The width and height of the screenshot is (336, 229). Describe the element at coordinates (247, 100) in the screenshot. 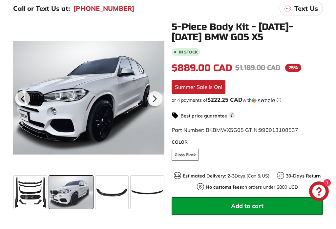

I see `div: or 4 payments of$222.25 CADwithSezzle Click to learn more about Sezzle` at that location.